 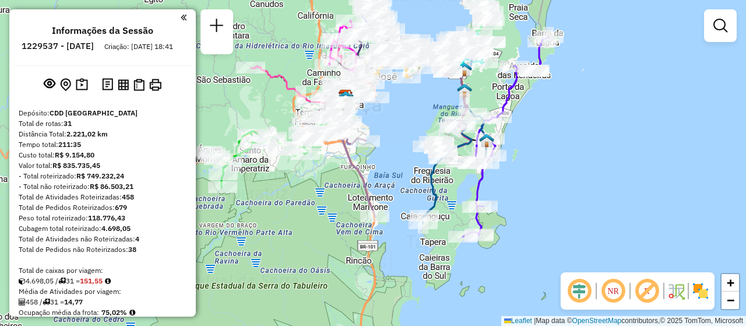 I want to click on span: Exibir rótulo, so click(x=647, y=291).